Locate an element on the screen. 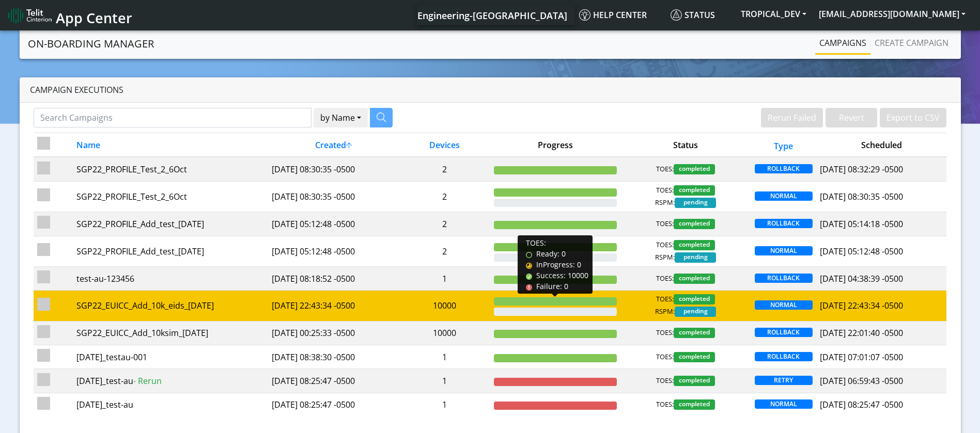 This screenshot has width=980, height=433. img: knowledge.svg is located at coordinates (585, 15).